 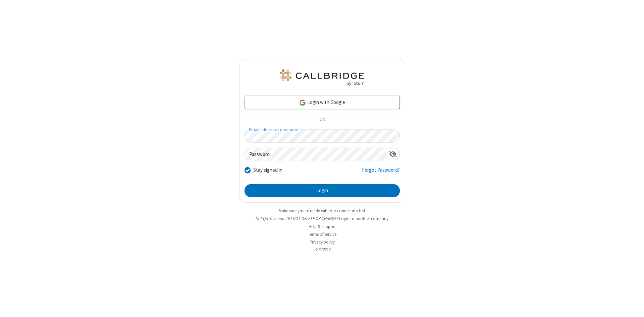 What do you see at coordinates (322, 211) in the screenshot?
I see `a: Make sure you're ready with our connection test` at bounding box center [322, 211].